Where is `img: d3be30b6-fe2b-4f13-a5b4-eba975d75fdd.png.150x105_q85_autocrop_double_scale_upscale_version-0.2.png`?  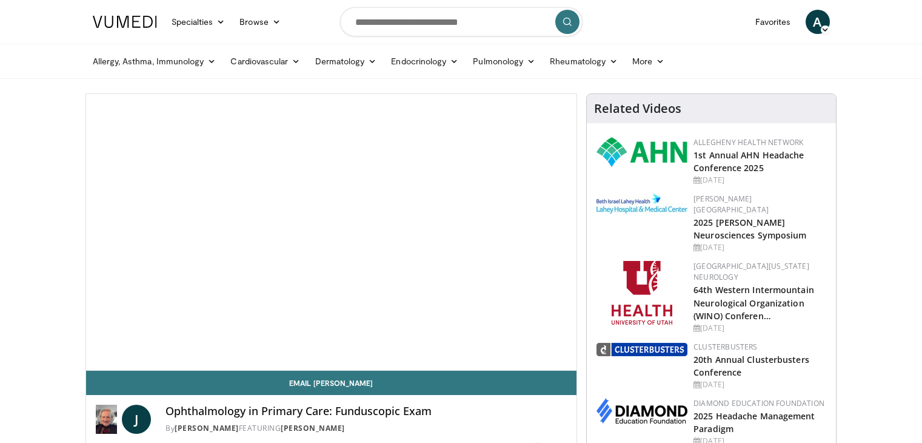 img: d3be30b6-fe2b-4f13-a5b4-eba975d75fdd.png.150x105_q85_autocrop_double_scale_upscale_version-0.2.png is located at coordinates (642, 349).